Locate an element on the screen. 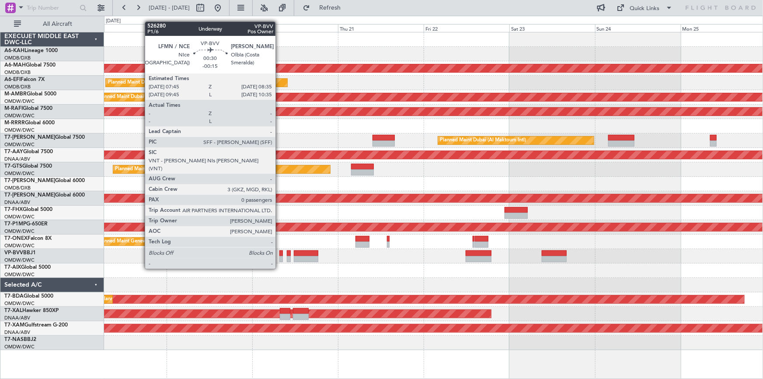 The image size is (763, 379). a: VP-BVVBBJ1 is located at coordinates (20, 253).